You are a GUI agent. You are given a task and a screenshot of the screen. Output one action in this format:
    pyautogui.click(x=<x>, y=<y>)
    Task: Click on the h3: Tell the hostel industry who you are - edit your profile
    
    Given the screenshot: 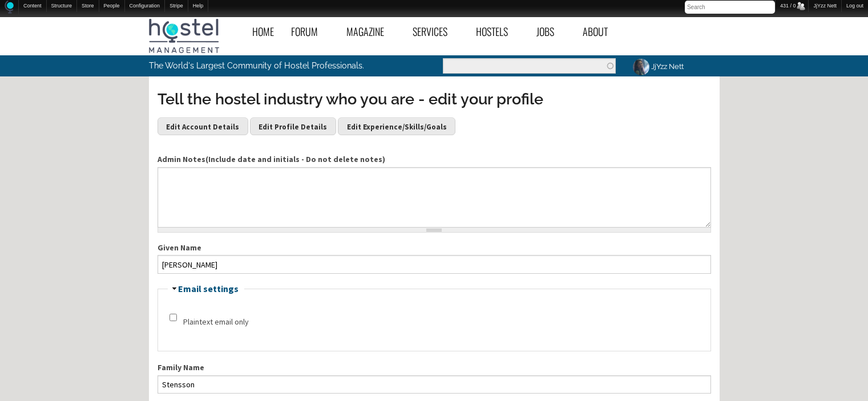 What is the action you would take?
    pyautogui.click(x=434, y=99)
    